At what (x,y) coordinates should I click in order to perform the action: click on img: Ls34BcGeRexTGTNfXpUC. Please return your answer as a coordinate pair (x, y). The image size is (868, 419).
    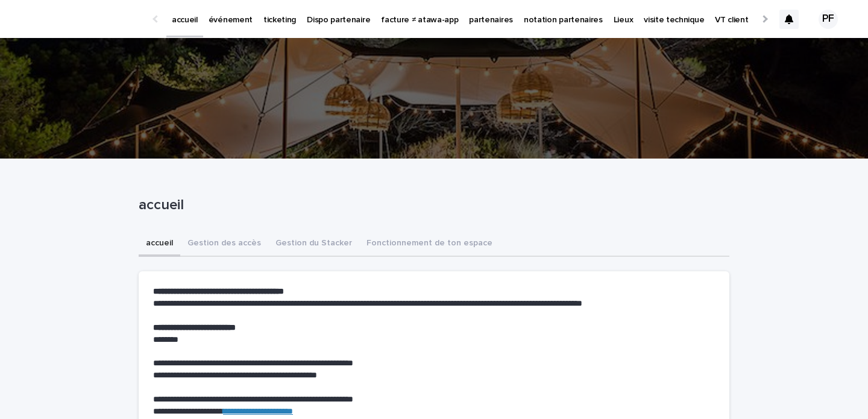
    Looking at the image, I should click on (82, 19).